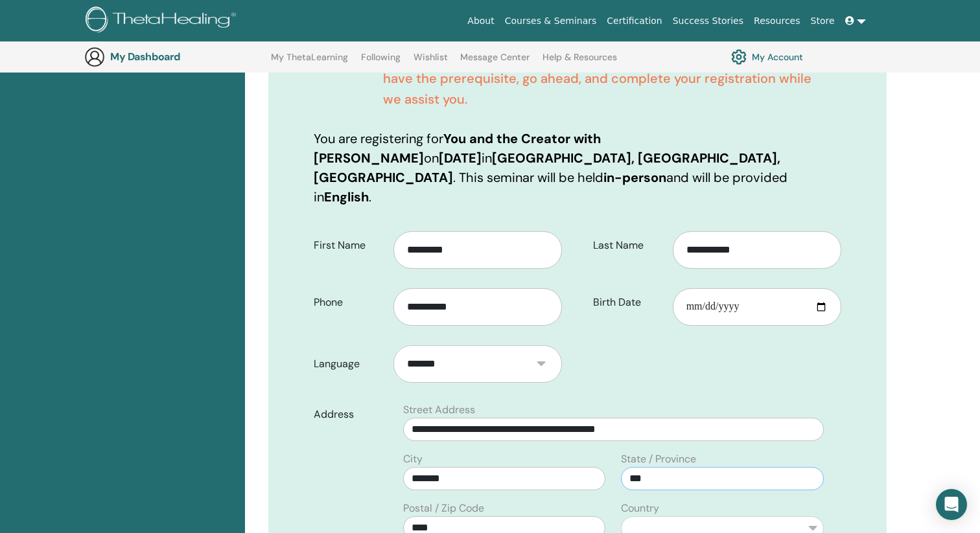 The image size is (980, 533). I want to click on a: Help & Resources, so click(579, 62).